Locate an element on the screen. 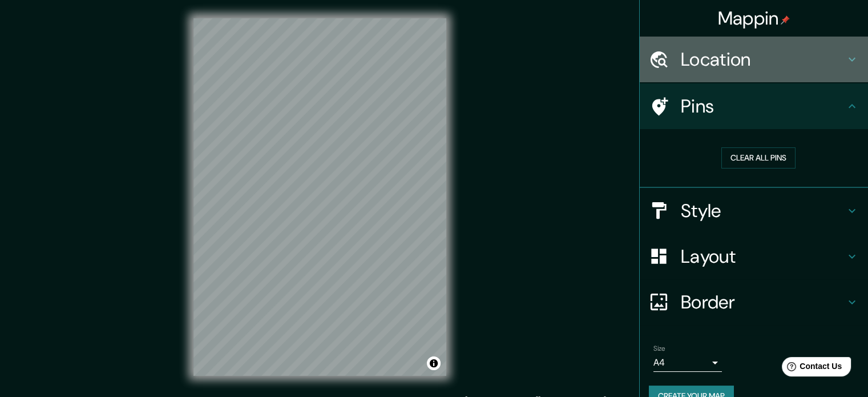 Image resolution: width=868 pixels, height=397 pixels. div: Style is located at coordinates (754, 211).